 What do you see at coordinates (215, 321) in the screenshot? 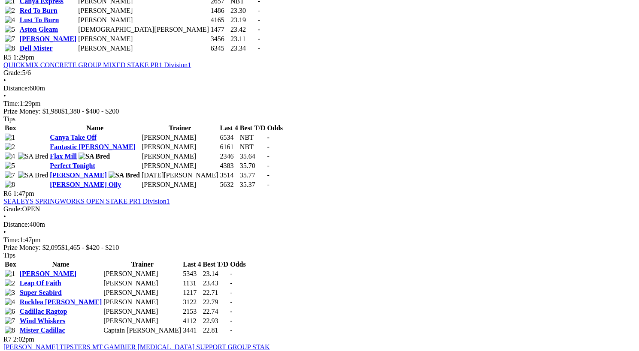
I see `td: 22.93` at bounding box center [215, 321].